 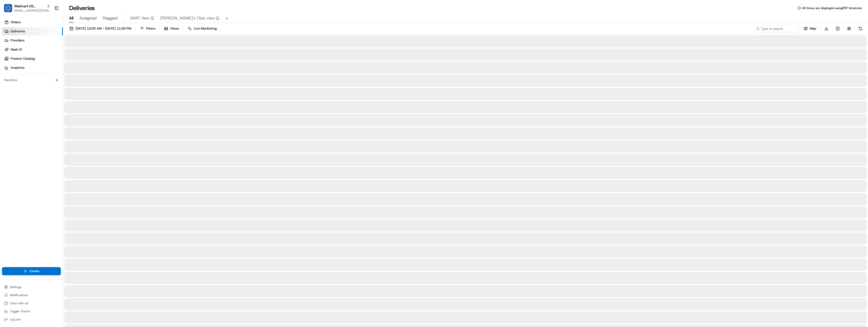 I want to click on span: Nash AI, so click(x=16, y=49).